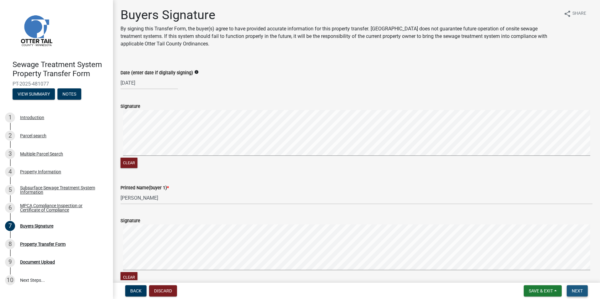  What do you see at coordinates (10, 226) in the screenshot?
I see `div: 7` at bounding box center [10, 226].